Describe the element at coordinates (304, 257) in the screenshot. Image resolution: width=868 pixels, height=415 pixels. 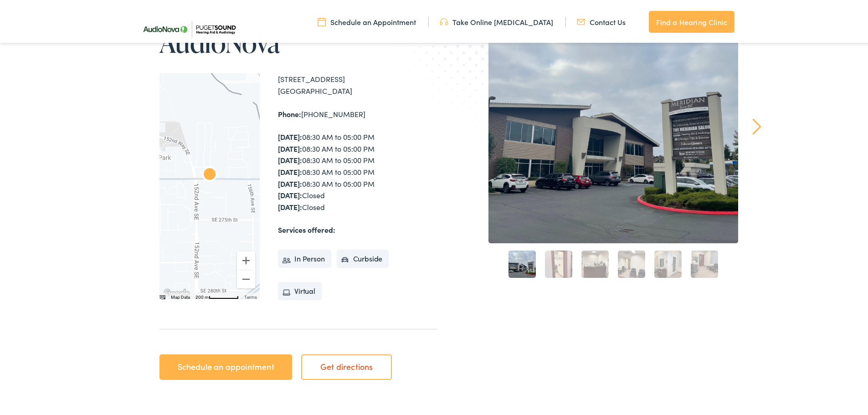
I see `li: In Person` at that location.